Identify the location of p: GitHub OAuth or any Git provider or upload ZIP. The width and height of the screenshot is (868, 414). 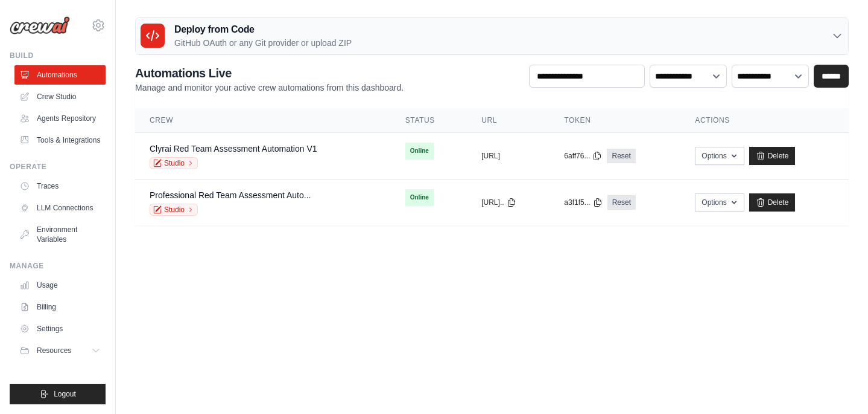
(263, 43).